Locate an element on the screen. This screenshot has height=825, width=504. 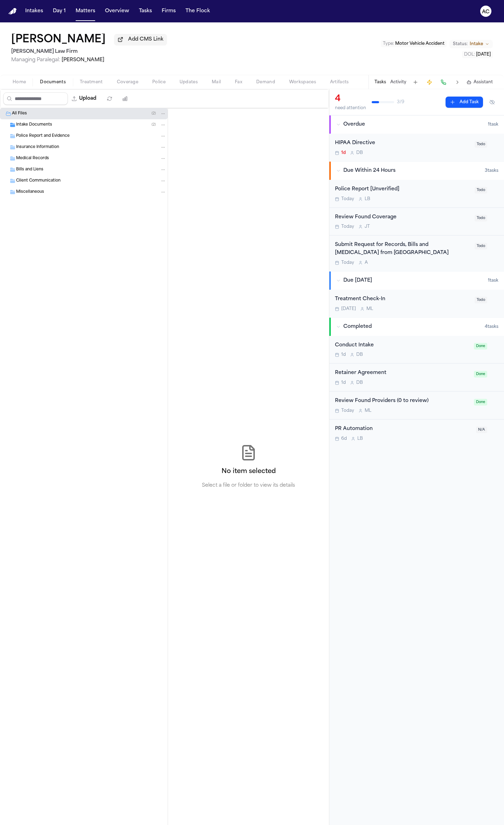
span: Due Within 24 Hours is located at coordinates (369, 171).